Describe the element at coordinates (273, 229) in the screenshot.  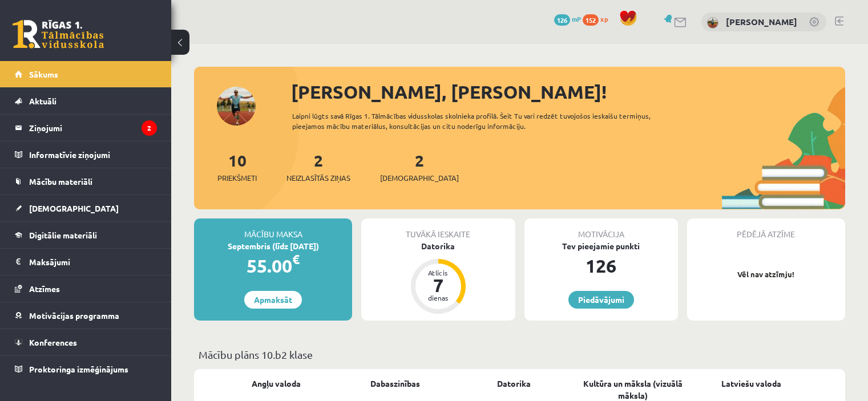
I see `div: Mācību maksa` at that location.